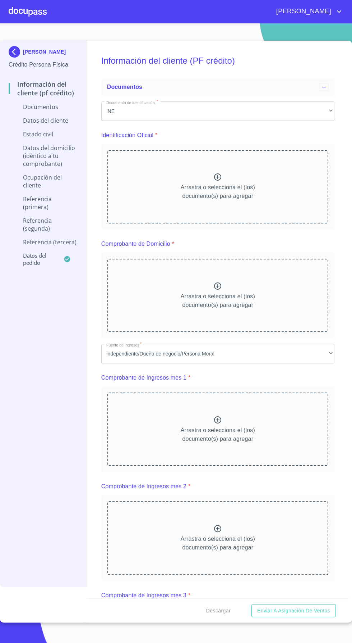  What do you see at coordinates (144, 378) in the screenshot?
I see `p: Comprobante de Ingresos mes 1` at bounding box center [144, 378].